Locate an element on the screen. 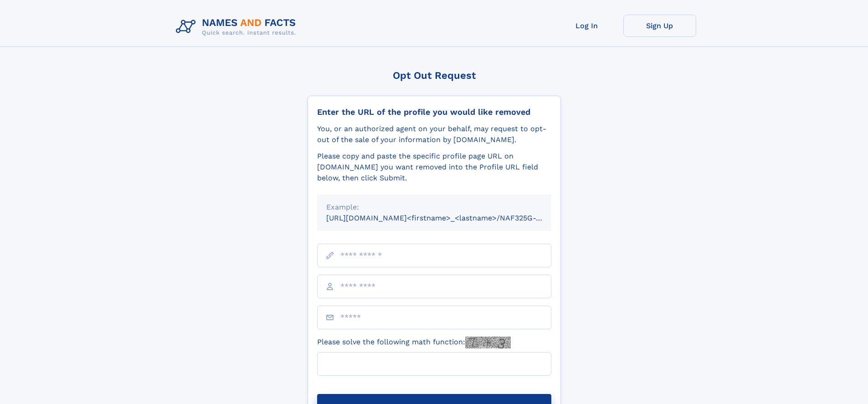  div: Enter the URL of the profile you would like removed is located at coordinates (434, 112).